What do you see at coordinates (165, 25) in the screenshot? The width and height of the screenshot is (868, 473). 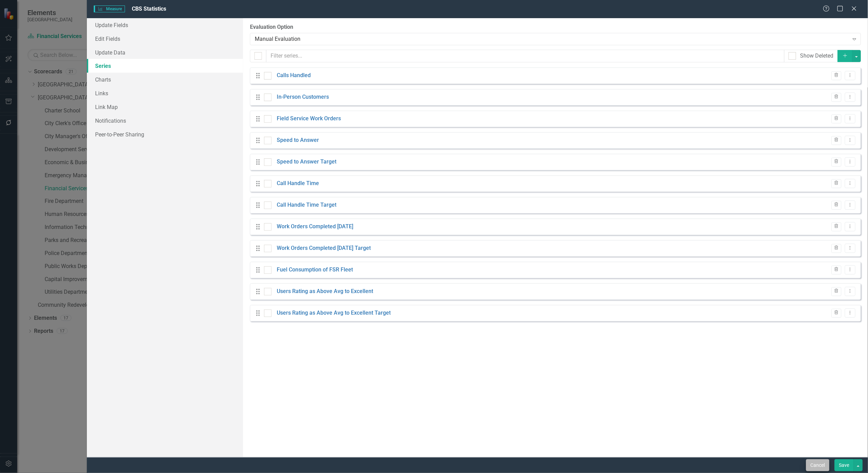 I see `a: Update Fields` at bounding box center [165, 25].